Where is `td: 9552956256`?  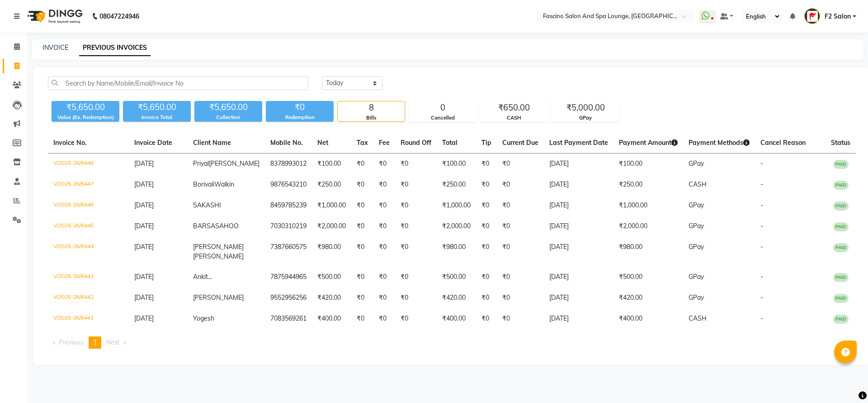
td: 9552956256 is located at coordinates (288, 297).